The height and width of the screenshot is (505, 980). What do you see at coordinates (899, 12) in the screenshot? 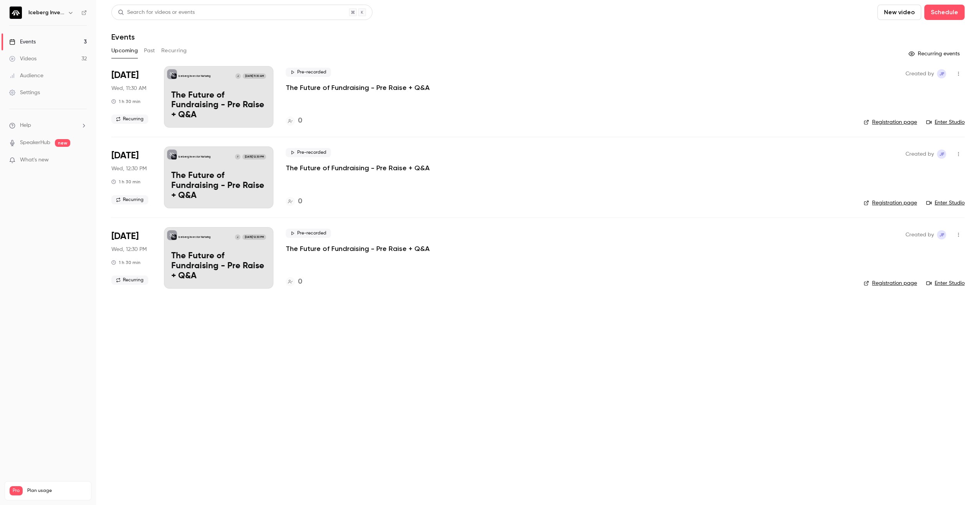
I see `button: New video` at bounding box center [899, 12].